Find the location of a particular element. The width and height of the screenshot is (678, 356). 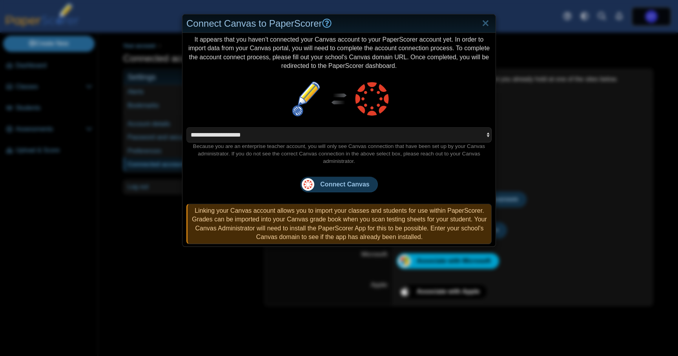

img: sync.svg is located at coordinates (339, 99).